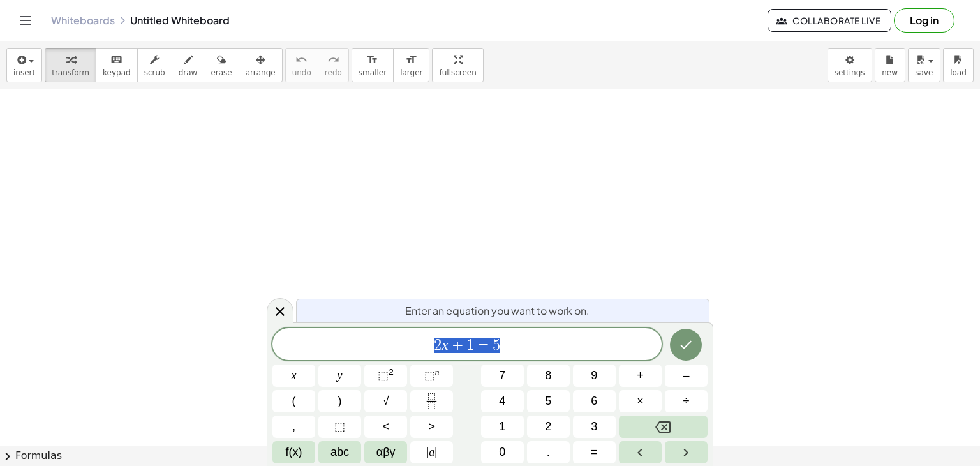 This screenshot has width=980, height=466. Describe the element at coordinates (548, 401) in the screenshot. I see `button: 5` at that location.